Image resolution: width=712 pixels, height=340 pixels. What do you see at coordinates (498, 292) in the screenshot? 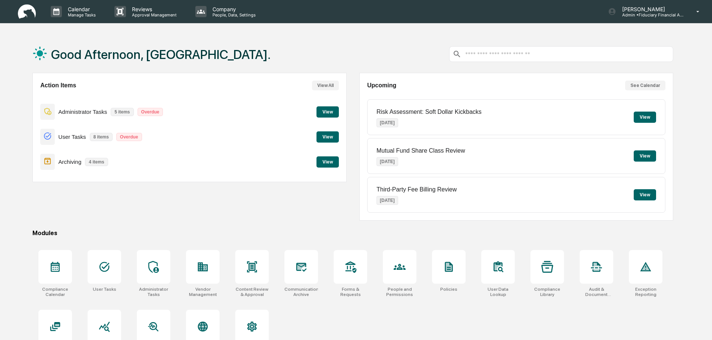
I see `div: User Data Lookup` at bounding box center [498, 292].